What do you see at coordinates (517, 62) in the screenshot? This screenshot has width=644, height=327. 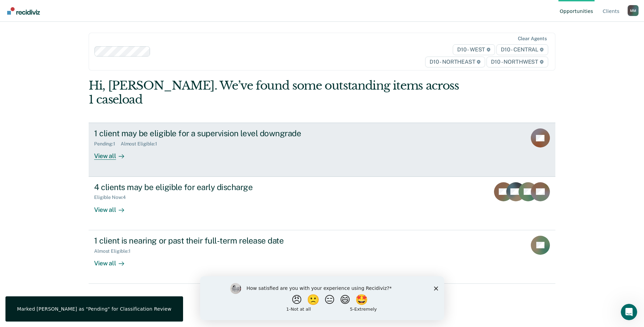 I see `span: D10 - NORTHWEST` at bounding box center [517, 62].